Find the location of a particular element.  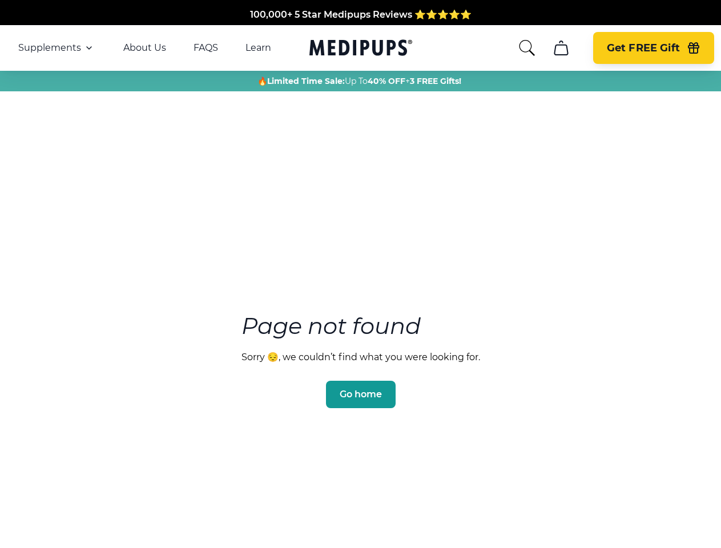

a: Learn is located at coordinates (258, 48).